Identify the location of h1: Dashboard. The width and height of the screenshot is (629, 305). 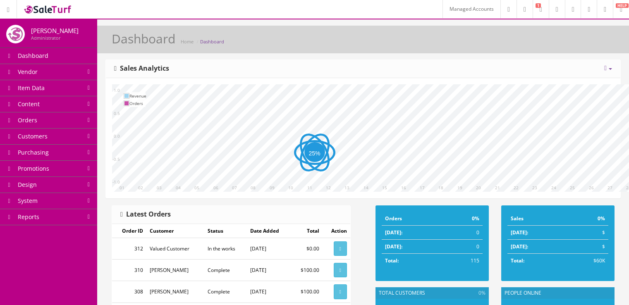
(144, 38).